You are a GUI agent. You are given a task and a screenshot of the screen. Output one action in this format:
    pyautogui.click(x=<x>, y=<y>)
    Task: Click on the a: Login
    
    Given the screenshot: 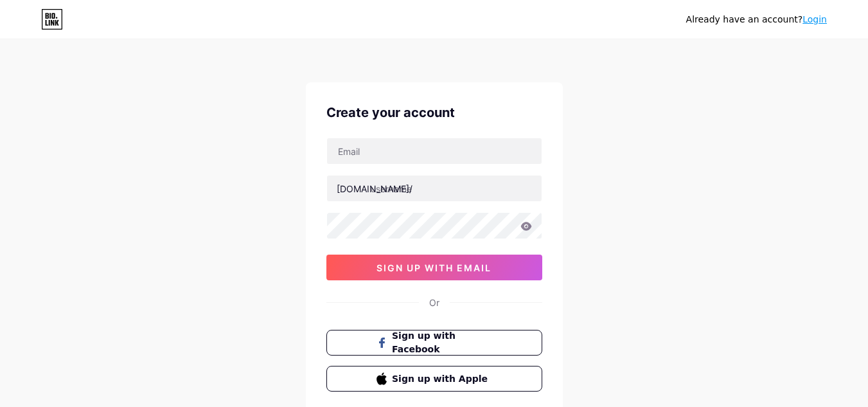 What is the action you would take?
    pyautogui.click(x=815, y=19)
    